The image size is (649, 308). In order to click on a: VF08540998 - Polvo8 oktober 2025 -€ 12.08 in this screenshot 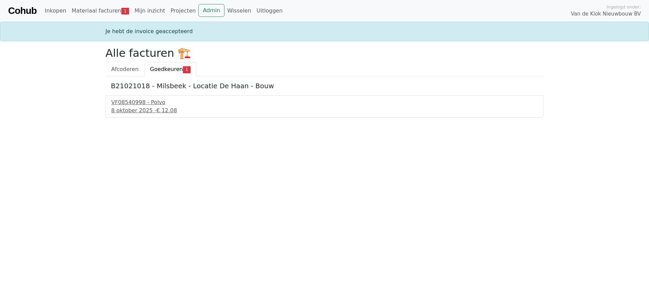, I will do `click(325, 107)`.